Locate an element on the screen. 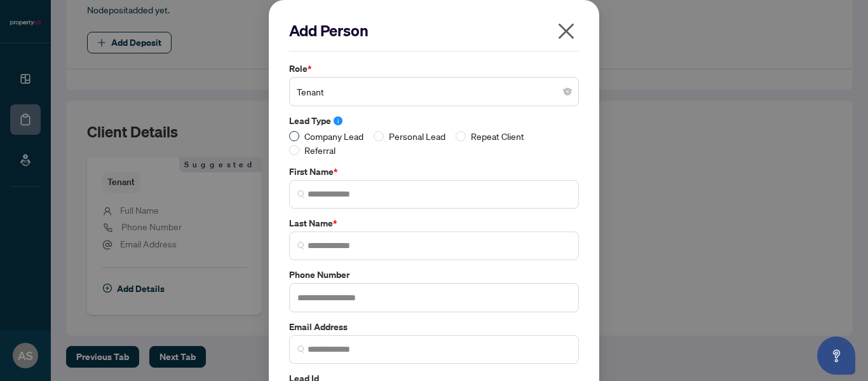 Image resolution: width=868 pixels, height=381 pixels. span: Referral is located at coordinates (320, 150).